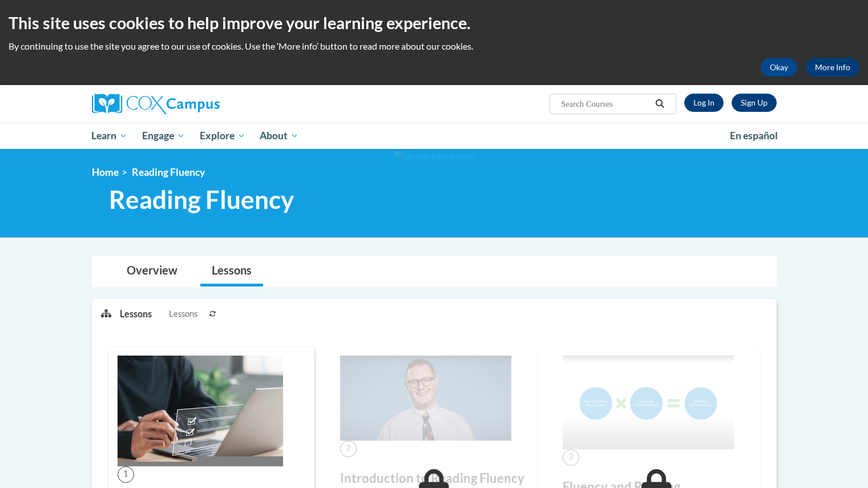 The height and width of the screenshot is (488, 868). What do you see at coordinates (434, 478) in the screenshot?
I see `h3: Introduction to Reading Fluency` at bounding box center [434, 478].